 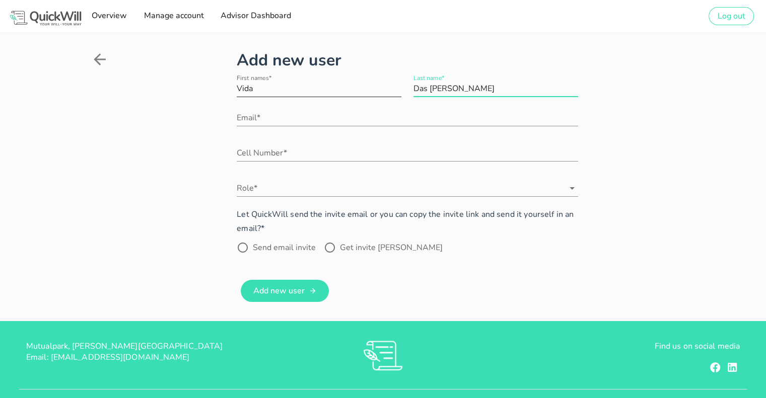 What do you see at coordinates (731, 16) in the screenshot?
I see `span: Log out` at bounding box center [731, 16].